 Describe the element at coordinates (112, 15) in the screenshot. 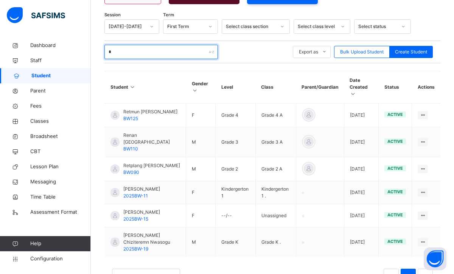

I see `span: Session` at that location.